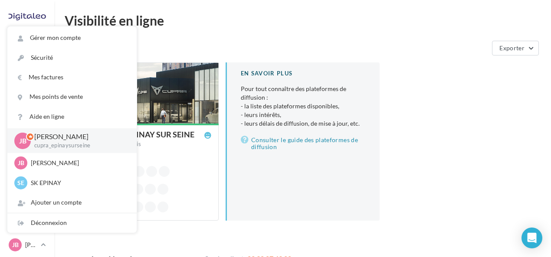 This screenshot has height=257, width=551. What do you see at coordinates (303, 124) in the screenshot?
I see `li: - leurs délais de diffusion, de mise à jour, etc.` at bounding box center [303, 124].